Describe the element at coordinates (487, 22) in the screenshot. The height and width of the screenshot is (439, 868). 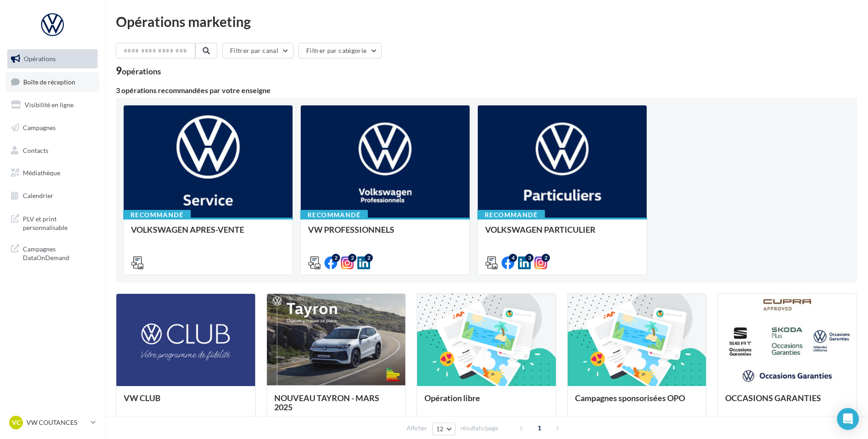
I see `div: Opérations marketing` at that location.